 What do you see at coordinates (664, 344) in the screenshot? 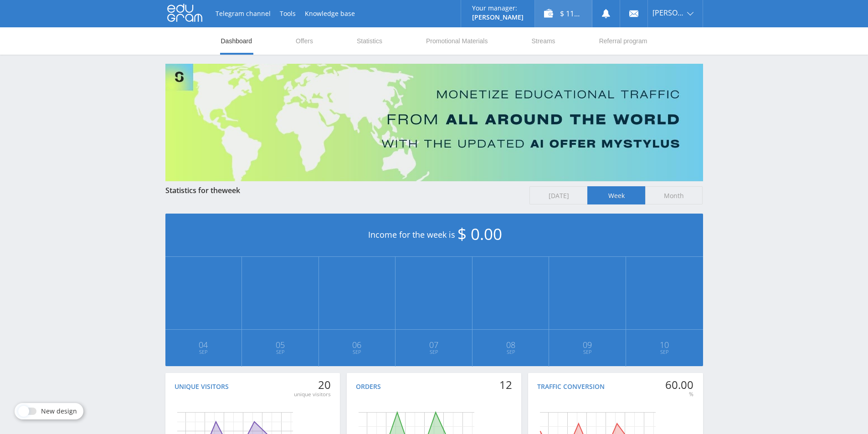
I see `span: 10` at bounding box center [664, 344].